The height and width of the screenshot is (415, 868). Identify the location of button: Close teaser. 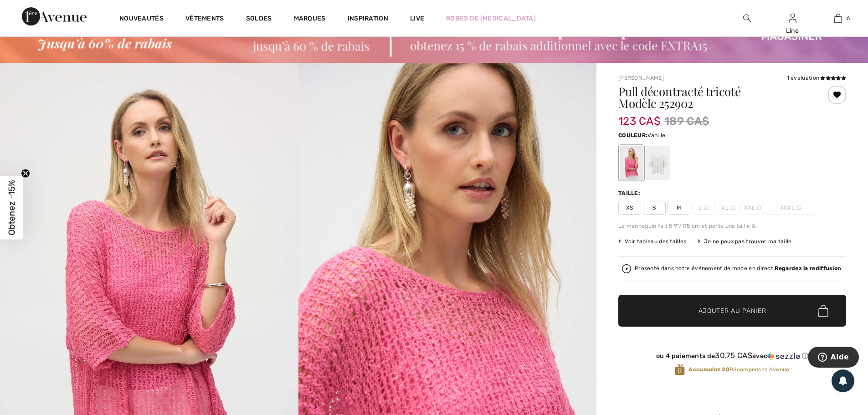
(26, 173).